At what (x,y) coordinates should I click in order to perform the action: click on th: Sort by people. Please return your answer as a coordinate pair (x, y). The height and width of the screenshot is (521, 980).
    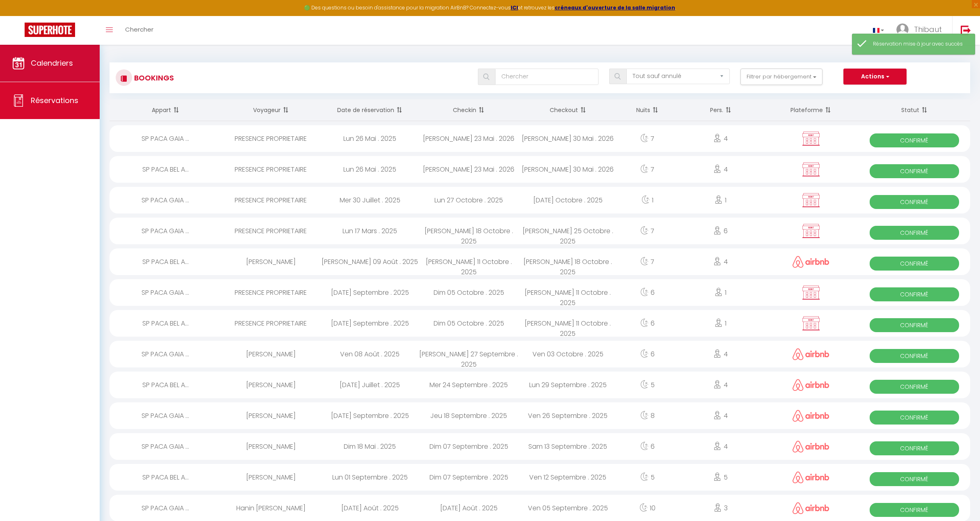
    Looking at the image, I should click on (721, 110).